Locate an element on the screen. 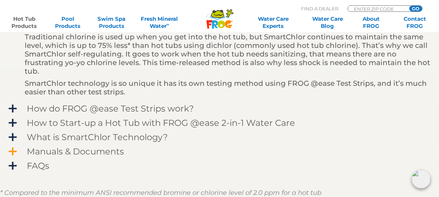 The image size is (439, 197). span: How do FROG @ease Test Strips work? is located at coordinates (224, 108).